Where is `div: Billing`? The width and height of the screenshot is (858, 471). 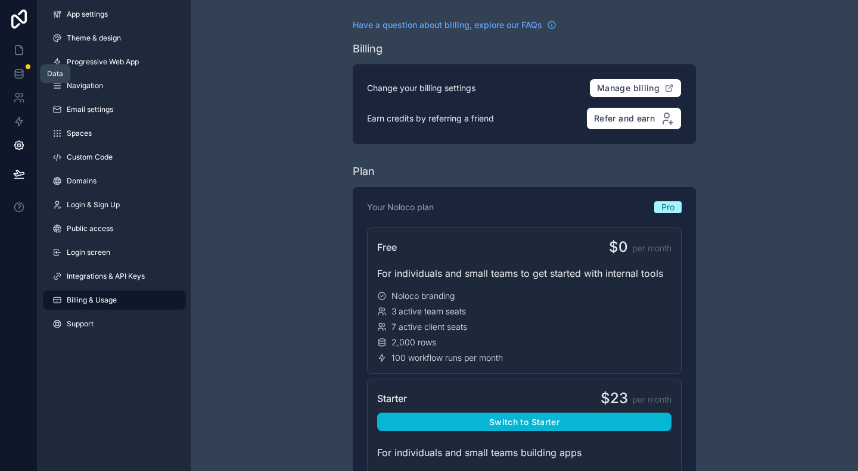 div: Billing is located at coordinates (367, 49).